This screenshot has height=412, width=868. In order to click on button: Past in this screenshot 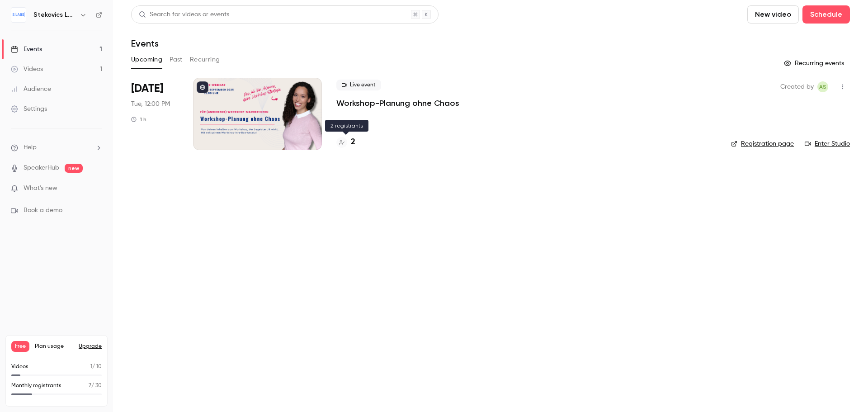, I will do `click(176, 60)`.